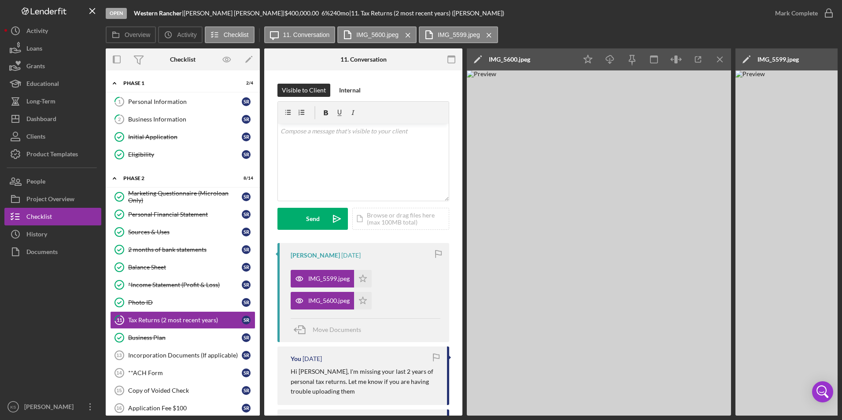 Image resolution: width=842 pixels, height=420 pixels. I want to click on div: Sources & Uses, so click(185, 232).